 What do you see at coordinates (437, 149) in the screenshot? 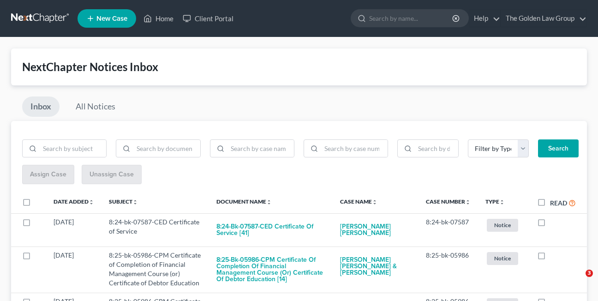
I see `input: Search by date` at bounding box center [437, 149].